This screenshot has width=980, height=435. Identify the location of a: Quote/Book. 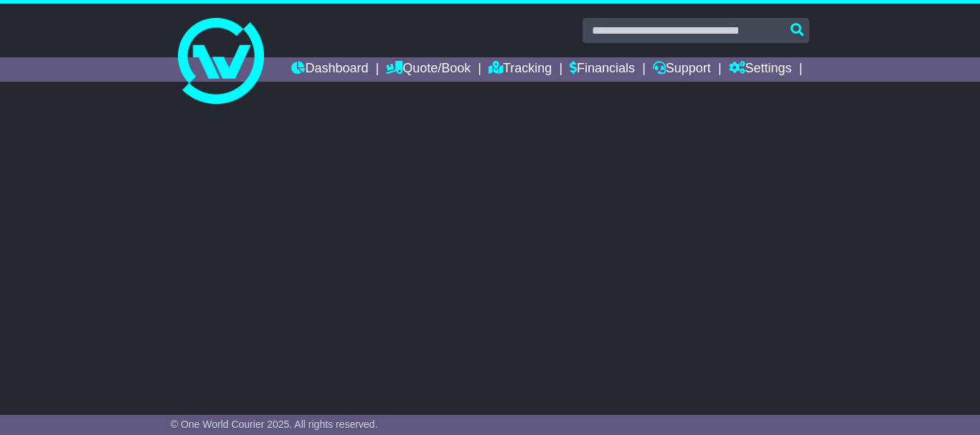
(428, 70).